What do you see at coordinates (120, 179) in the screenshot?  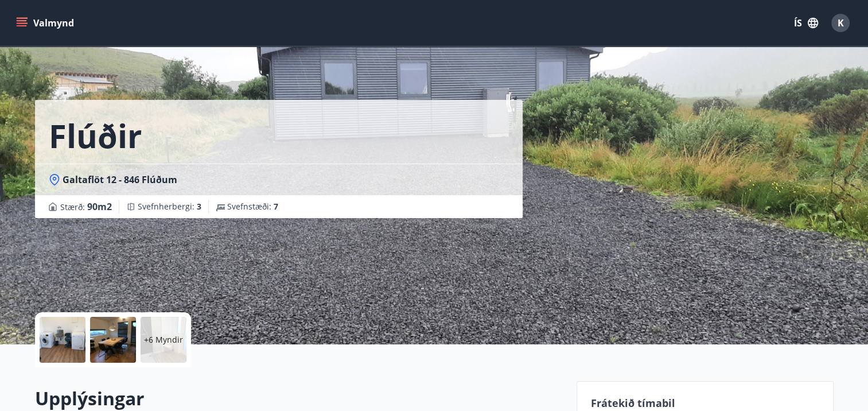 I see `span: Galtaflöt 12 - 846 Flúðum` at bounding box center [120, 179].